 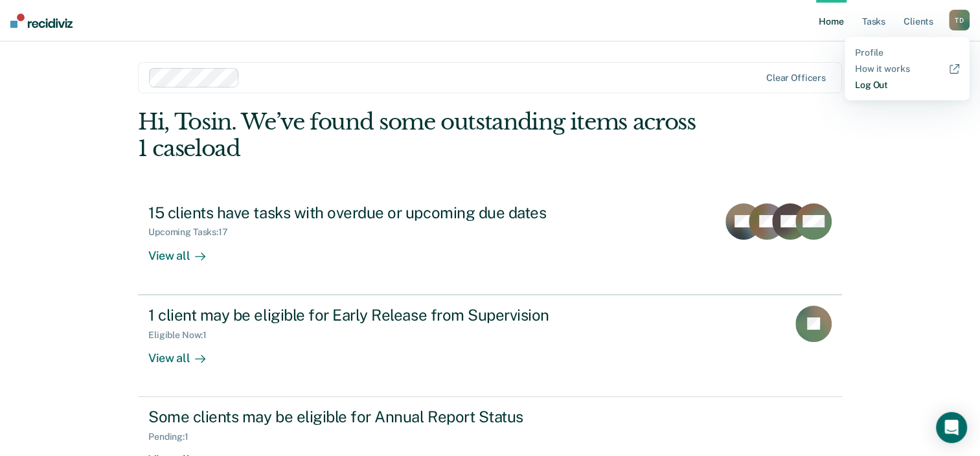 I want to click on a: 1 client may be eligible for Early Release from SupervisionEligible Now:1View all, so click(x=490, y=346).